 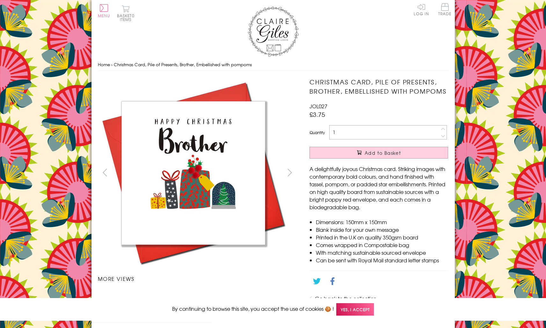 I want to click on li: Can be sent with Royal Mail standard letter stamps, so click(x=382, y=260).